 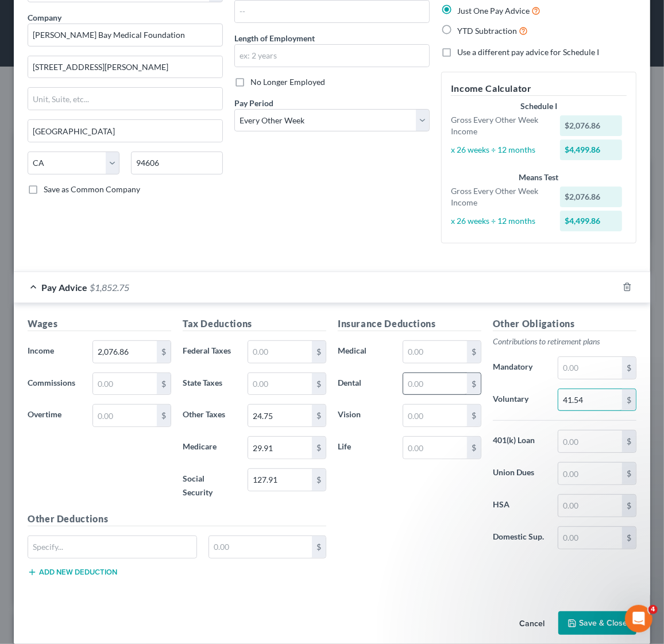 What do you see at coordinates (125, 98) in the screenshot?
I see `input: Unit, Suite, etc...` at bounding box center [125, 98].